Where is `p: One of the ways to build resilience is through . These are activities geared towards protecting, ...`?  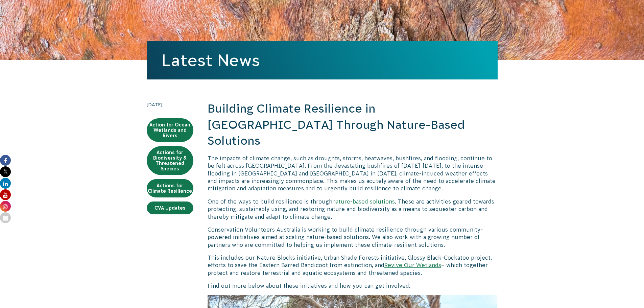 p: One of the ways to build resilience is through . These are activities geared towards protecting, ... is located at coordinates (353, 209).